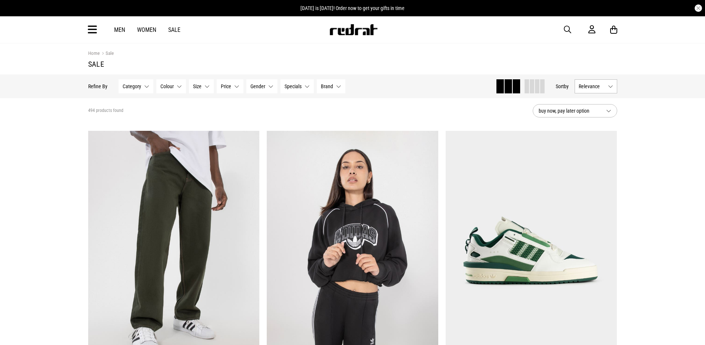  I want to click on a: Home, so click(94, 53).